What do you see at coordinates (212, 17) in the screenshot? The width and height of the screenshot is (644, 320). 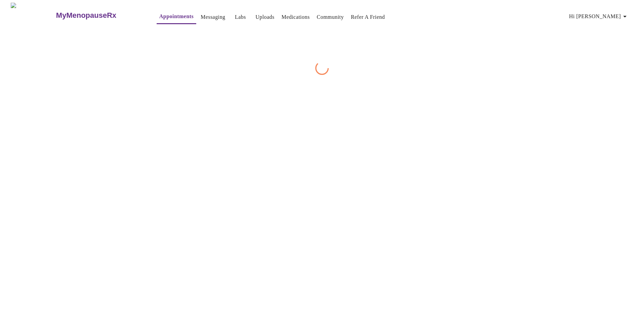 I see `a: Messaging` at bounding box center [212, 17].